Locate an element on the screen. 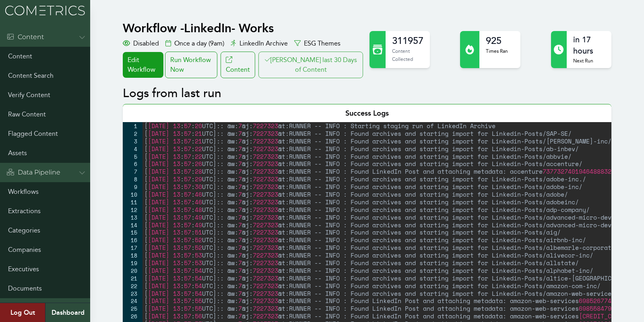 This screenshot has width=644, height=322. a: Edit Workflow is located at coordinates (143, 65).